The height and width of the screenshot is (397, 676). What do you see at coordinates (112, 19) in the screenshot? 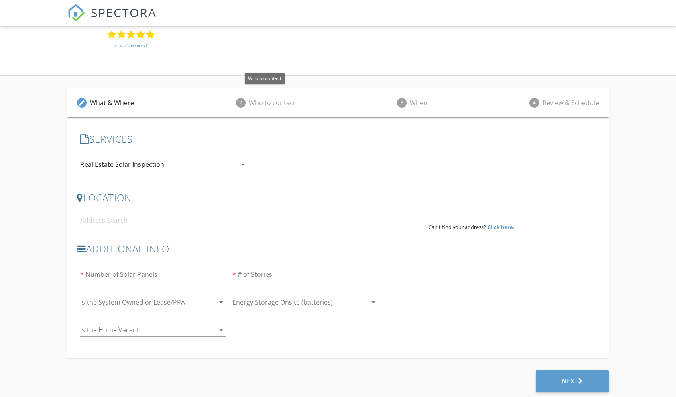
I see `a: SPECTORA` at bounding box center [112, 19].